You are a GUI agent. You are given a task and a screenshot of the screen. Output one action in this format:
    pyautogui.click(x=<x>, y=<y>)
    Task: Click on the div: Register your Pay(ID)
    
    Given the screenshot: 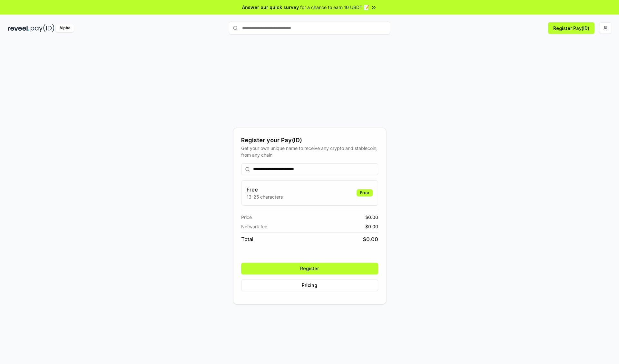 What is the action you would take?
    pyautogui.click(x=309, y=140)
    